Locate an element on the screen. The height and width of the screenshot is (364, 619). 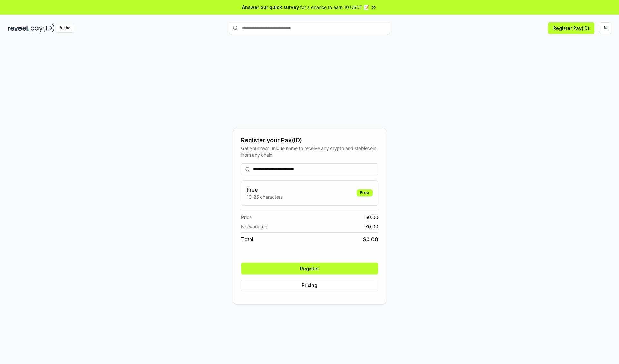
img: reveel_dark is located at coordinates (18, 28).